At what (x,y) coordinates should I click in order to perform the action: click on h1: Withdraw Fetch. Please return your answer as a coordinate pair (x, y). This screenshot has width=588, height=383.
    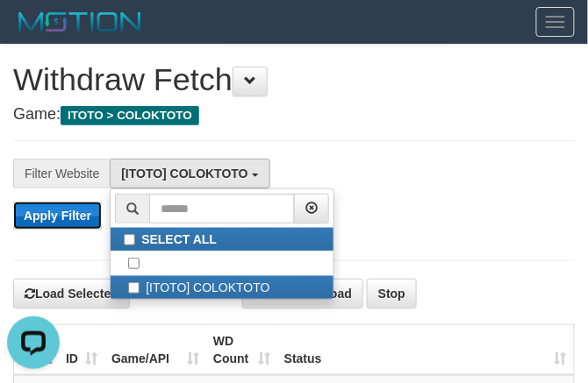
    Looking at the image, I should click on (294, 79).